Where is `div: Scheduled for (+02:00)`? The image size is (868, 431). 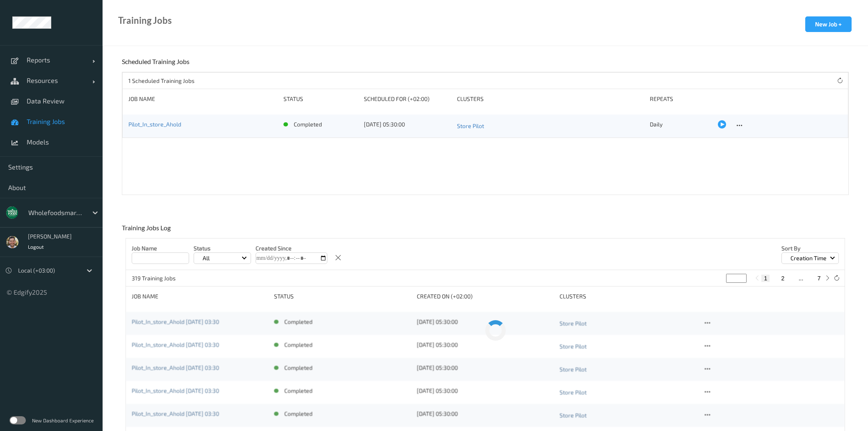
div: Scheduled for (+02:00) is located at coordinates (407, 99).